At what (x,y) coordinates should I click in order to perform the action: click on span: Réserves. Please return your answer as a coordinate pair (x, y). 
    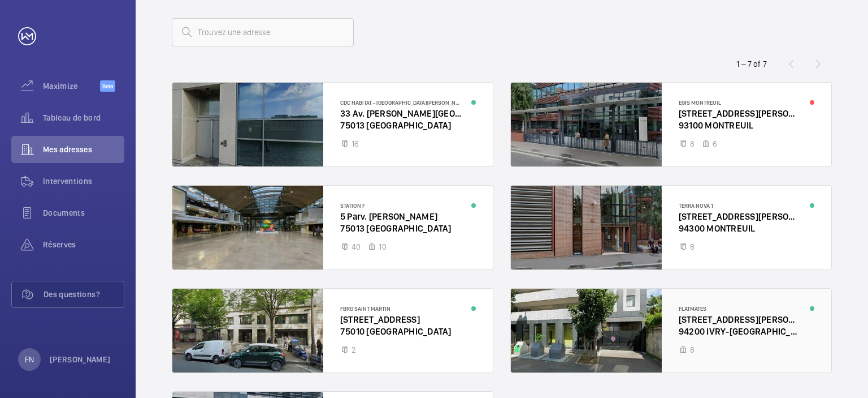
    Looking at the image, I should click on (84, 245).